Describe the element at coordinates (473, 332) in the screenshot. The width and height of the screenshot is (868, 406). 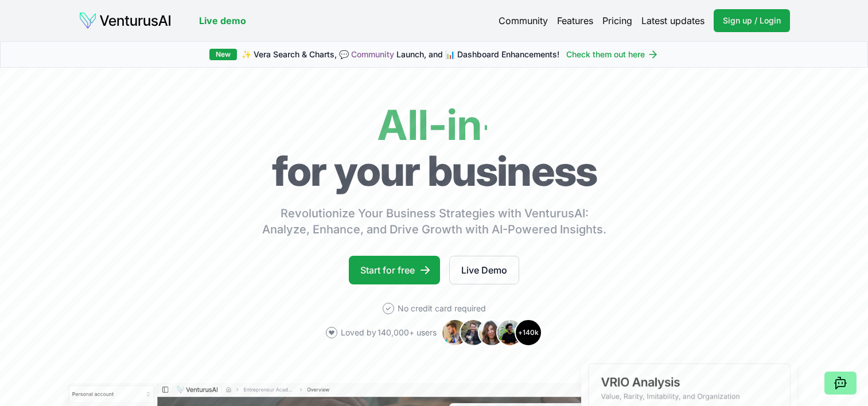
I see `img: Avatar 2` at that location.